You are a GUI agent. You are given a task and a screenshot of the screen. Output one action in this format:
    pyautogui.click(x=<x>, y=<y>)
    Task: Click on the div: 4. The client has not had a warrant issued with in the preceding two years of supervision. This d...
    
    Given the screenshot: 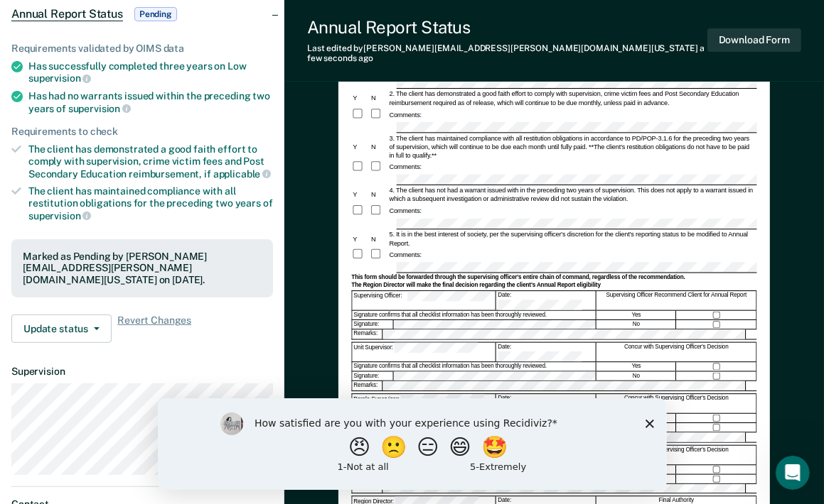 What is the action you would take?
    pyautogui.click(x=571, y=194)
    